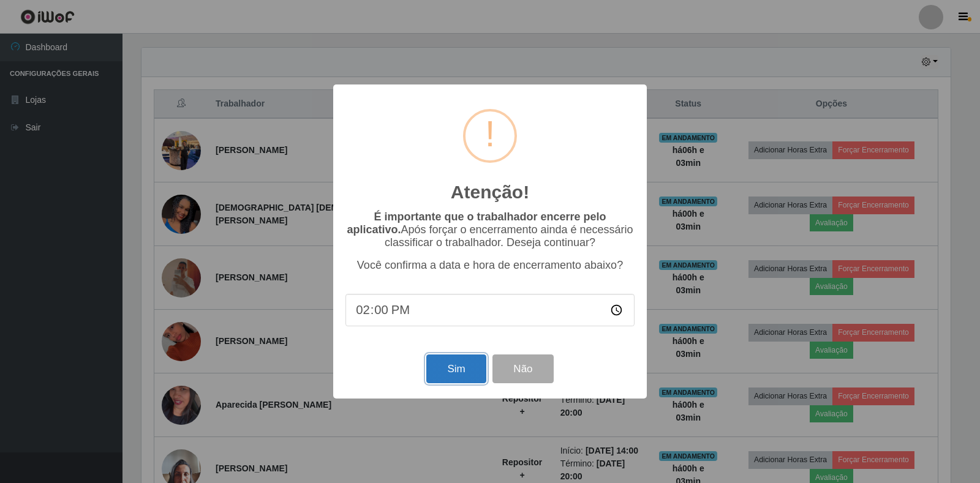 The image size is (980, 483). I want to click on b: É importante que o trabalhador encerre pelo aplicativo., so click(476, 223).